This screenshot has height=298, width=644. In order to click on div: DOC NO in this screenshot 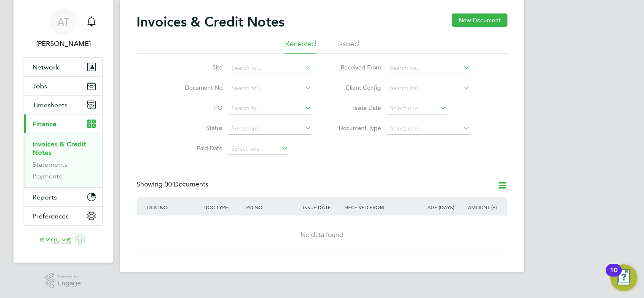, I will do `click(173, 207)`.